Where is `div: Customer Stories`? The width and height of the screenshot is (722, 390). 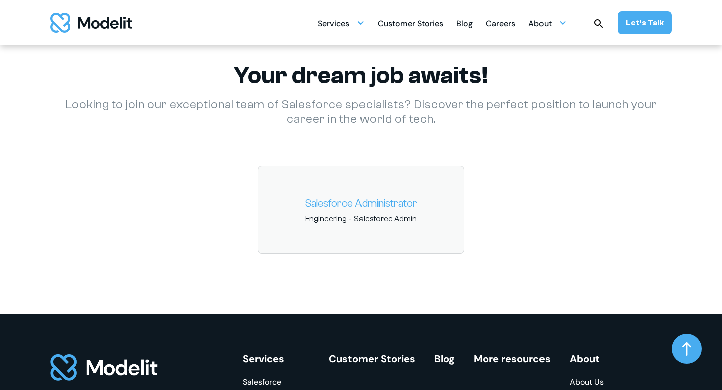 div: Customer Stories is located at coordinates (410, 24).